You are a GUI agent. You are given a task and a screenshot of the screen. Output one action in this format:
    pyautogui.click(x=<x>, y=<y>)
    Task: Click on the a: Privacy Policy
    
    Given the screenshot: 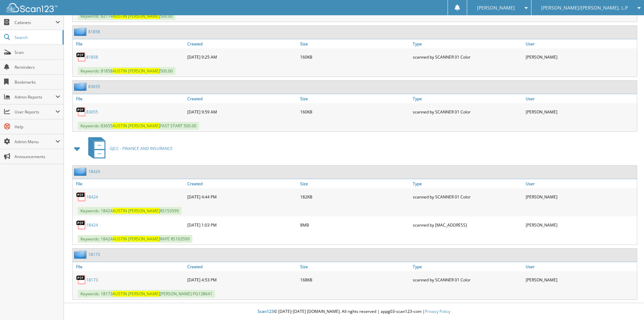 What is the action you would take?
    pyautogui.click(x=438, y=311)
    